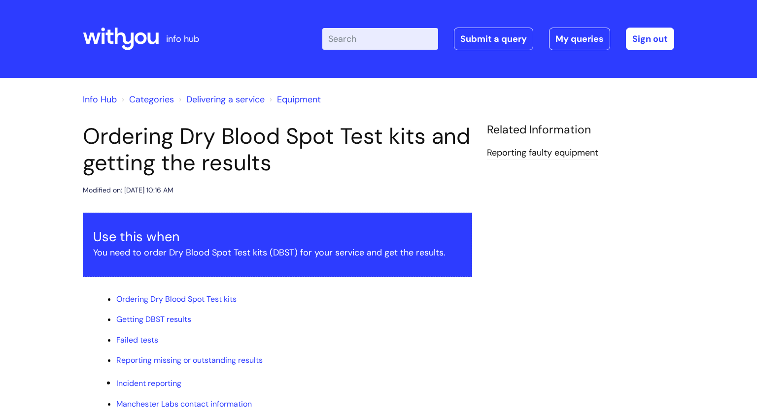 The image size is (757, 413). Describe the element at coordinates (294, 100) in the screenshot. I see `li: Equipment` at that location.